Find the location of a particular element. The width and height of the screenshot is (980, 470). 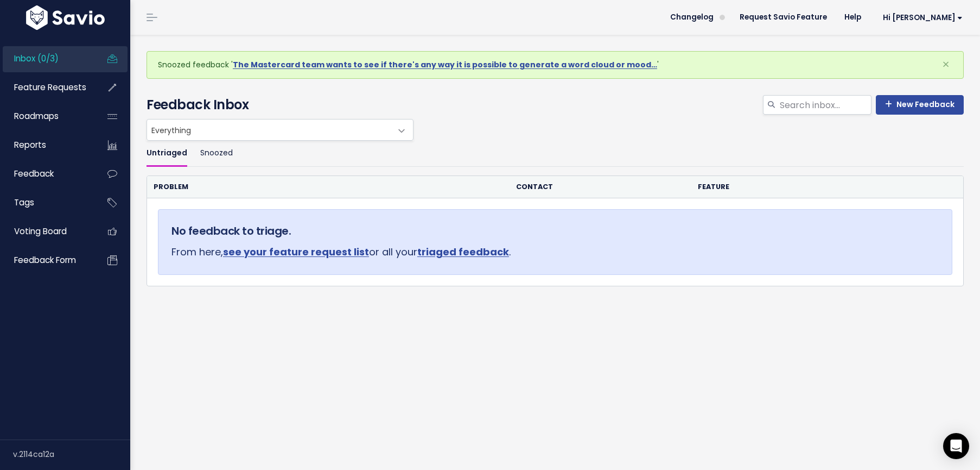

th: Feature is located at coordinates (805, 187).